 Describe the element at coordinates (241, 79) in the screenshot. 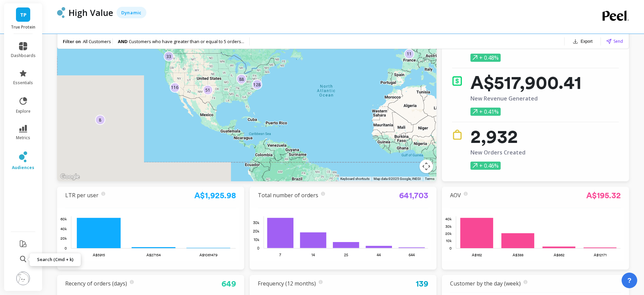

I see `p: 88` at that location.